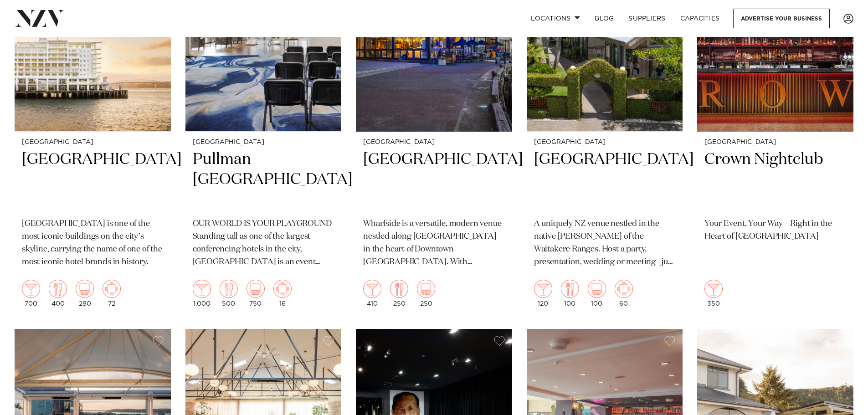 The height and width of the screenshot is (415, 868). Describe the element at coordinates (31, 294) in the screenshot. I see `div: 700` at that location.